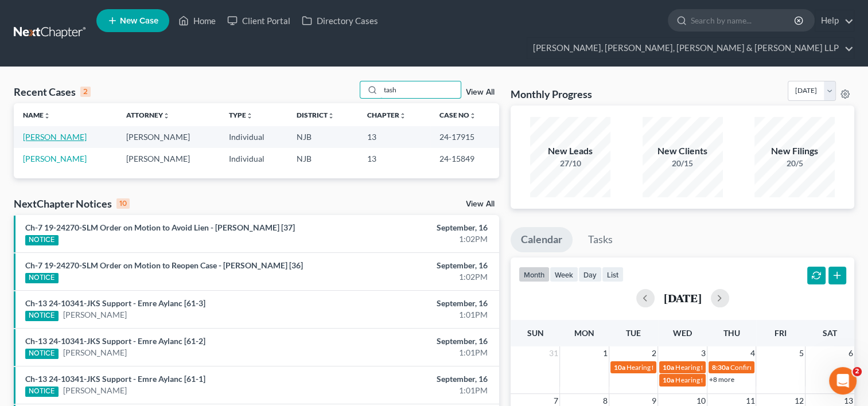  What do you see at coordinates (387, 115) in the screenshot?
I see `a: Chapterunfold_more` at bounding box center [387, 115].